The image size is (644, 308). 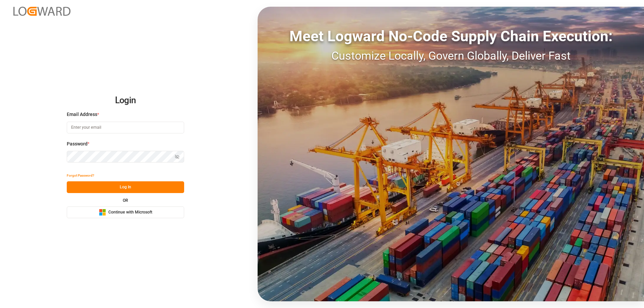 What do you see at coordinates (450, 36) in the screenshot?
I see `div: Meet Logward No-Code Supply Chain Execution:` at bounding box center [450, 36].